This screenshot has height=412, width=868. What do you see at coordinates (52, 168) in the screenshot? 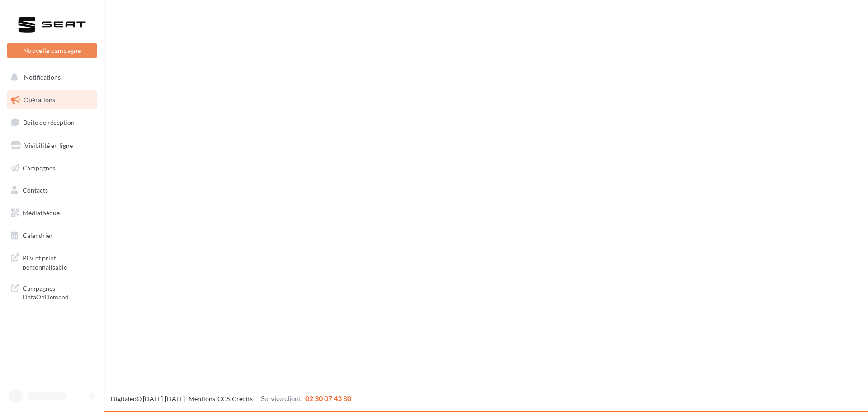
I see `a: Campagnes` at bounding box center [52, 168].